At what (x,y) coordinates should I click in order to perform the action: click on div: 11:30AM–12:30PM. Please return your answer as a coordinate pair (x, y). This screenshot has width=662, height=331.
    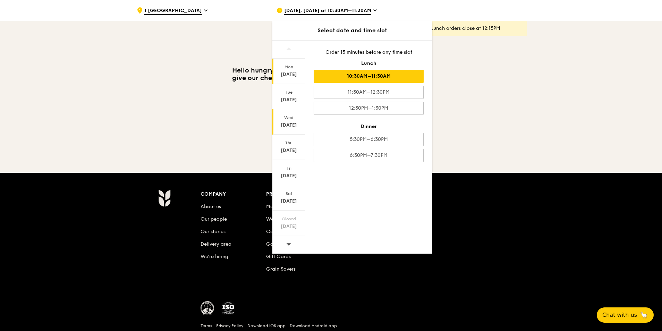
    Looking at the image, I should click on (368, 92).